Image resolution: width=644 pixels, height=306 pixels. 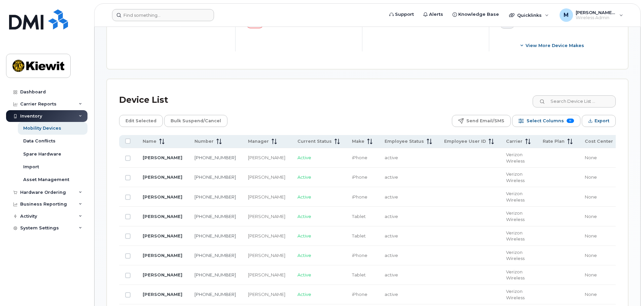 What do you see at coordinates (599, 142) in the screenshot?
I see `span: Cost Center` at bounding box center [599, 142].